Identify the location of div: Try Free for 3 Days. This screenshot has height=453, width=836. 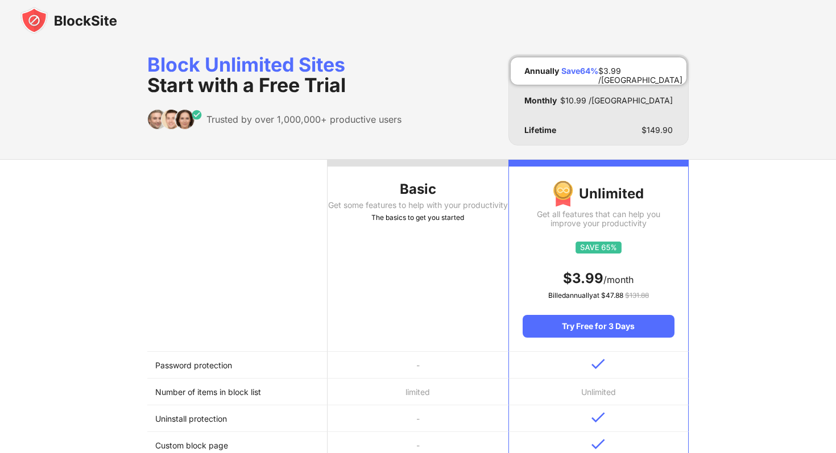
(598, 326).